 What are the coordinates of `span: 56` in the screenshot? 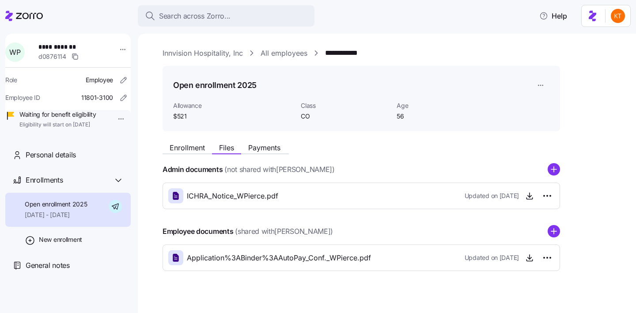 It's located at (441, 116).